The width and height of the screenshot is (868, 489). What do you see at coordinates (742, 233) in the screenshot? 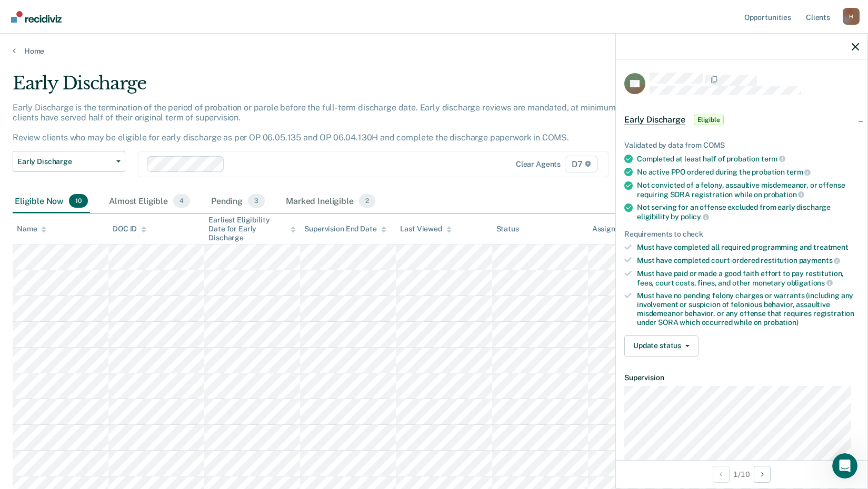
I see `div: Requirements to check` at bounding box center [742, 233].